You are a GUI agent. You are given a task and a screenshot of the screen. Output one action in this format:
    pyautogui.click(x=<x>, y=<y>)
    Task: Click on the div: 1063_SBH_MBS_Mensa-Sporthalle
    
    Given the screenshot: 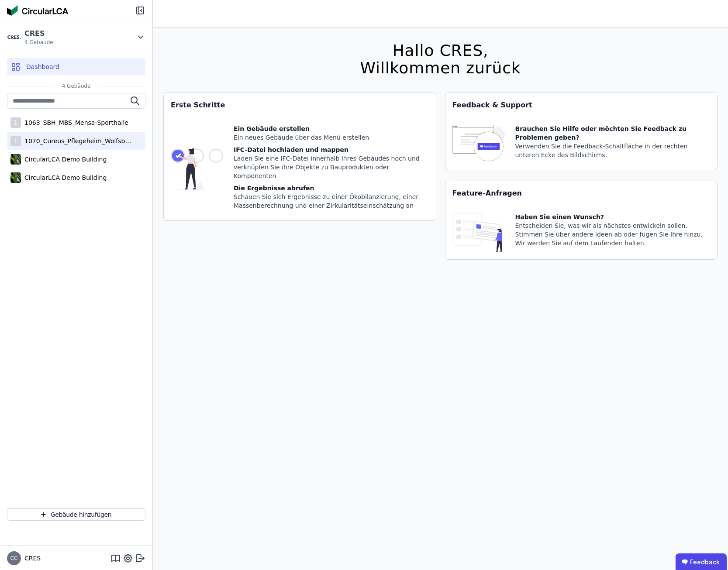 What is the action you would take?
    pyautogui.click(x=74, y=123)
    